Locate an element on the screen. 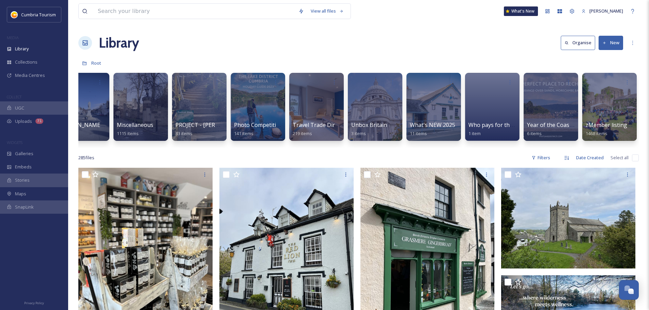 This screenshot has width=649, height=310. button: Open Chat is located at coordinates (629, 290).